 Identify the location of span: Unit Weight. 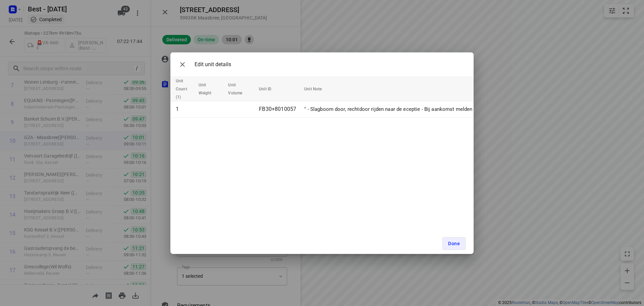
(209, 89).